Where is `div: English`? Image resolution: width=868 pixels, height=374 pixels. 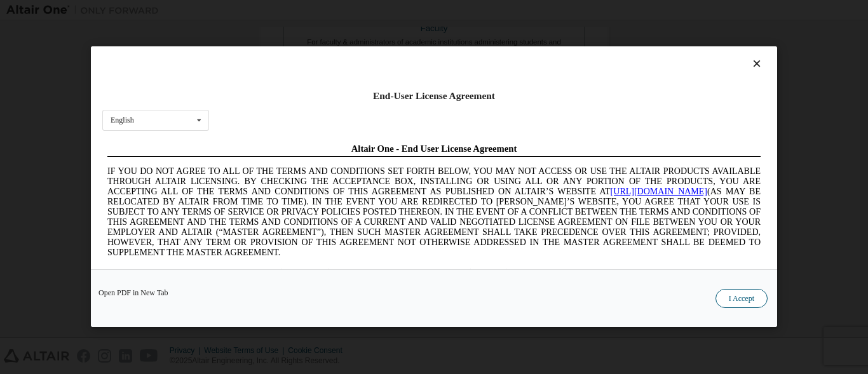 div: English is located at coordinates (122, 120).